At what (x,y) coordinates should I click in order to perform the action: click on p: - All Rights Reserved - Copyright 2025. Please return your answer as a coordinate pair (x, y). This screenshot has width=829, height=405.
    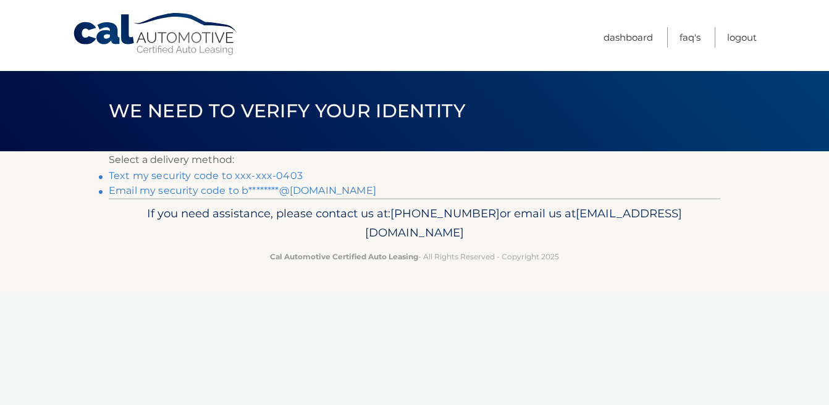
    Looking at the image, I should click on (415, 256).